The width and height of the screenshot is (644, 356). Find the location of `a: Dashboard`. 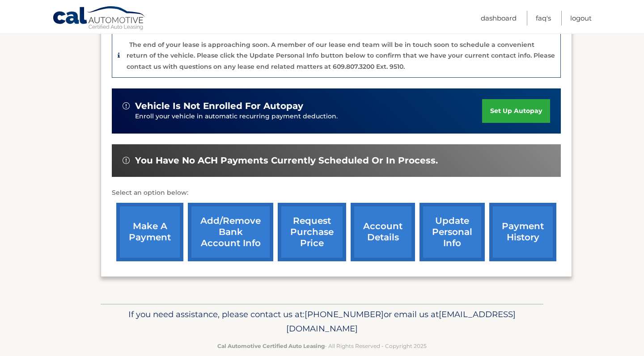

a: Dashboard is located at coordinates (499, 18).